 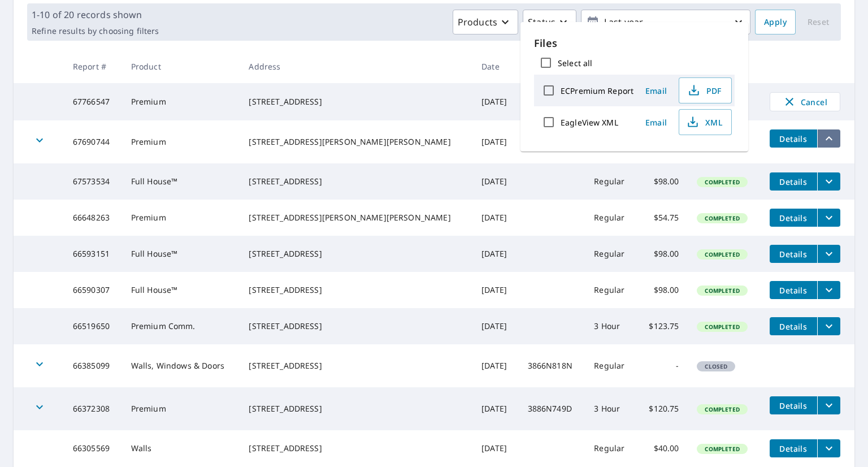 I want to click on td: 66648263, so click(x=92, y=217).